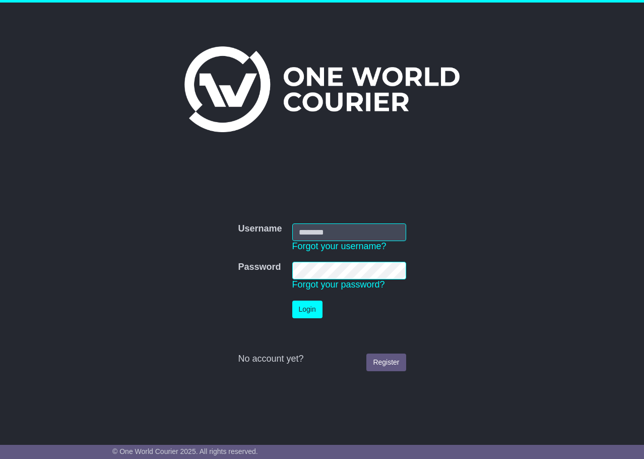 This screenshot has width=644, height=459. I want to click on a: Forgot your username?, so click(339, 246).